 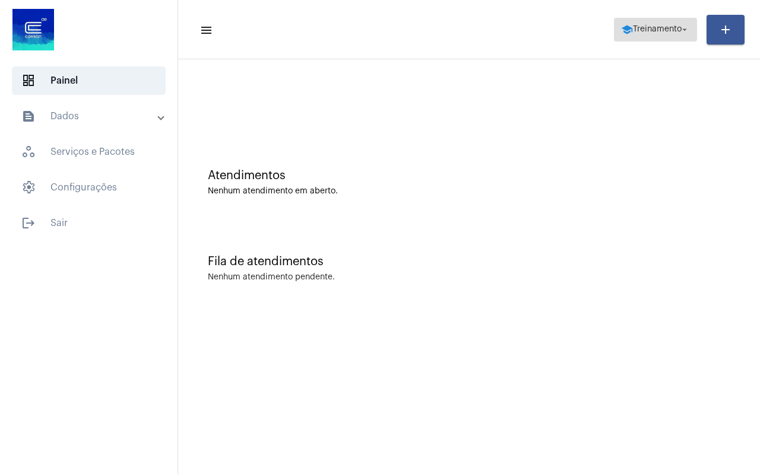 I want to click on img: d4669ae0-8c07-2337-4f67-34b0df7f5ae4.jpeg, so click(x=33, y=30).